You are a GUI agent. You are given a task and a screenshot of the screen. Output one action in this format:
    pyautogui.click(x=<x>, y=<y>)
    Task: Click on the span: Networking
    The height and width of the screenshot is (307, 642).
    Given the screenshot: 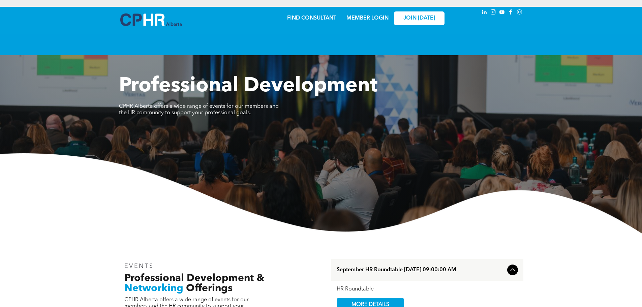 What is the action you would take?
    pyautogui.click(x=154, y=289)
    